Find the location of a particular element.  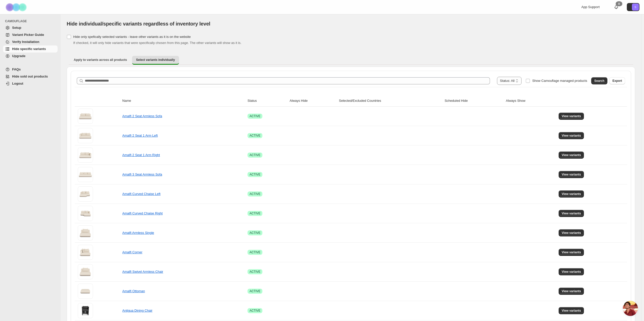

span: Hide specific variants is located at coordinates (29, 48).